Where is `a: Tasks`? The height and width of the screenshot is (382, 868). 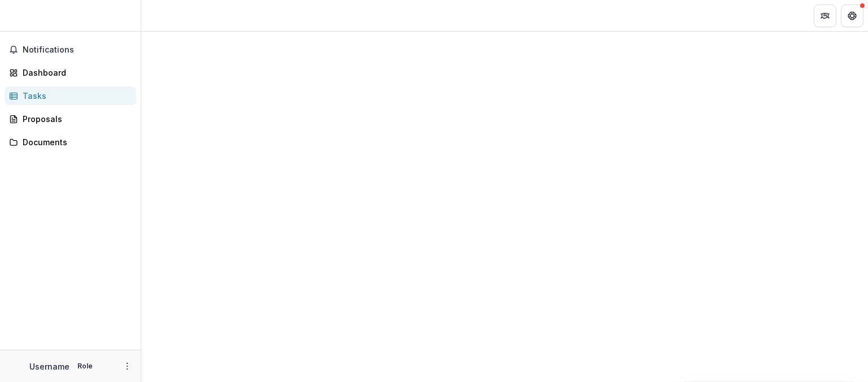 a: Tasks is located at coordinates (70, 95).